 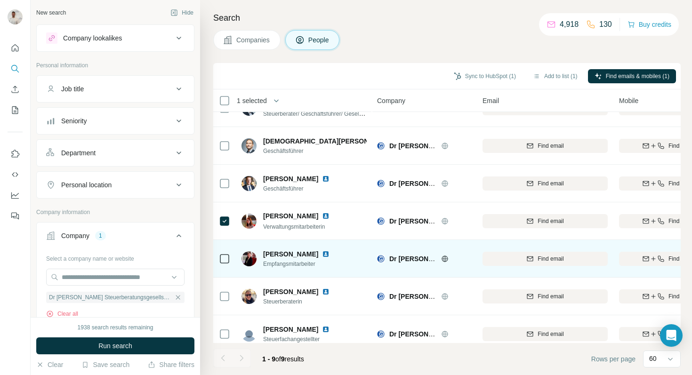 I want to click on span: 1 selected, so click(x=252, y=101).